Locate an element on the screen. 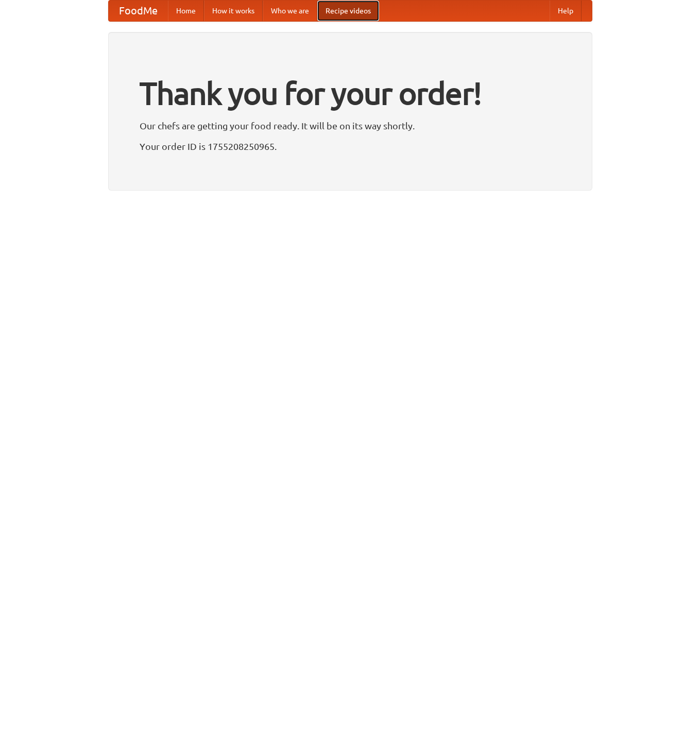 This screenshot has width=700, height=729. h1: Thank you for your order! is located at coordinates (350, 93).